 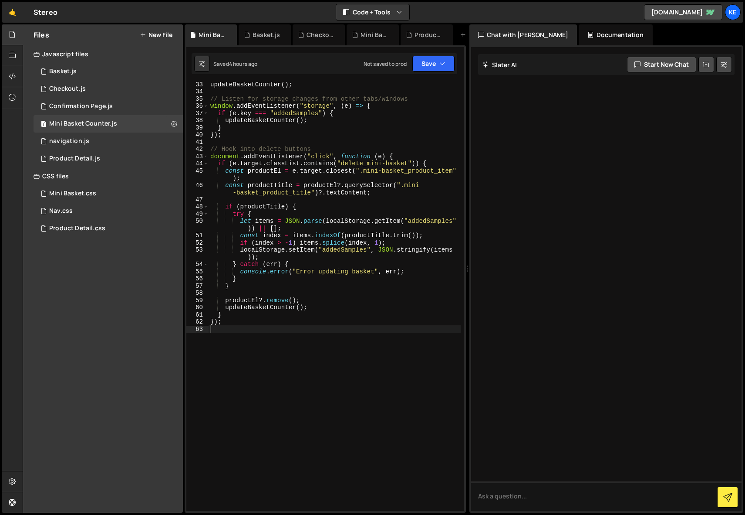 I want to click on div: Stereo, so click(x=45, y=12).